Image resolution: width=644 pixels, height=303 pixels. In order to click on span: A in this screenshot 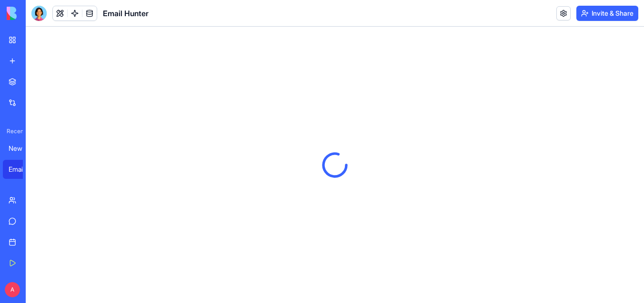, I will do `click(12, 290)`.